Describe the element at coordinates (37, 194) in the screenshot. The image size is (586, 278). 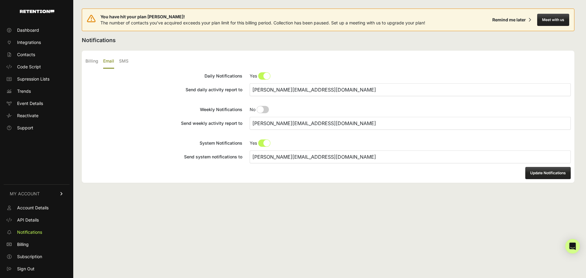
I see `a: MY ACCOUNT` at that location.